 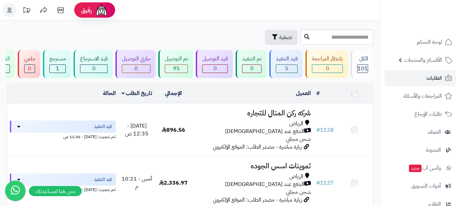 What do you see at coordinates (86, 10) in the screenshot?
I see `span: رفيق` at bounding box center [86, 10].